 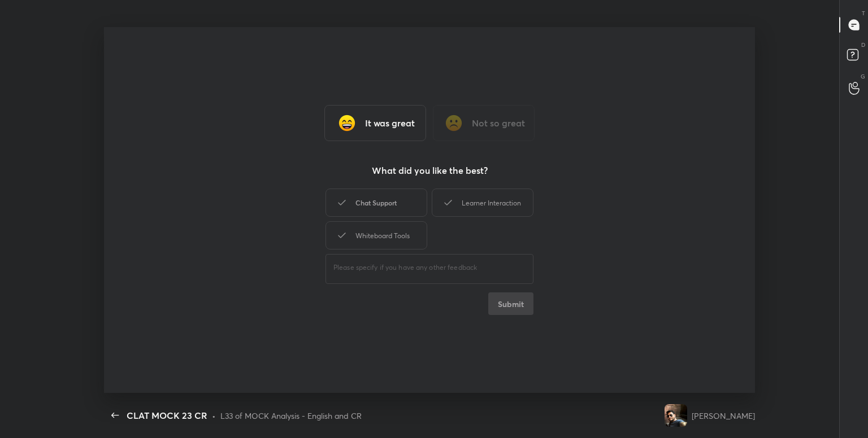 I want to click on div: L33 of MOCK Analysis - English and CR, so click(x=291, y=416).